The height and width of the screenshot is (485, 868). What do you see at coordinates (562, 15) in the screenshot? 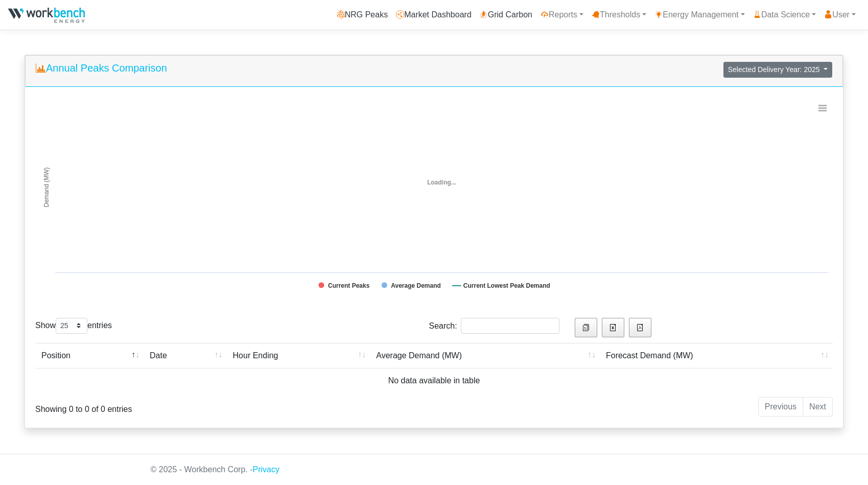
I see `a: Reports` at bounding box center [562, 15].